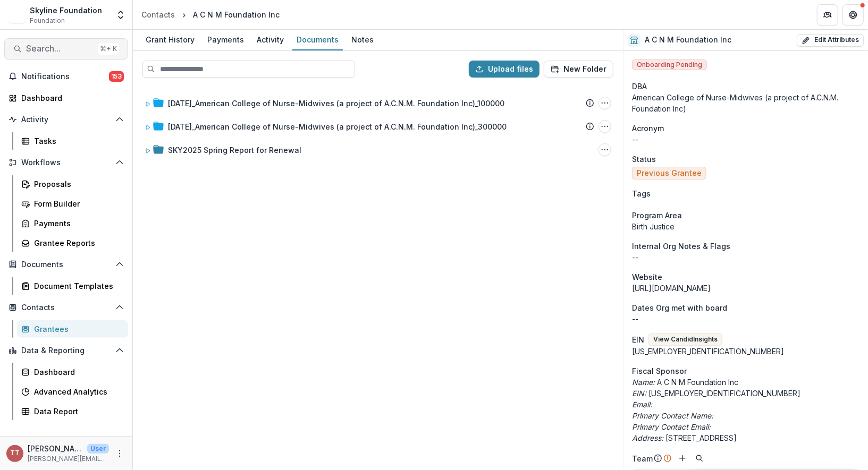  I want to click on div: Skyline Foundation, so click(66, 10).